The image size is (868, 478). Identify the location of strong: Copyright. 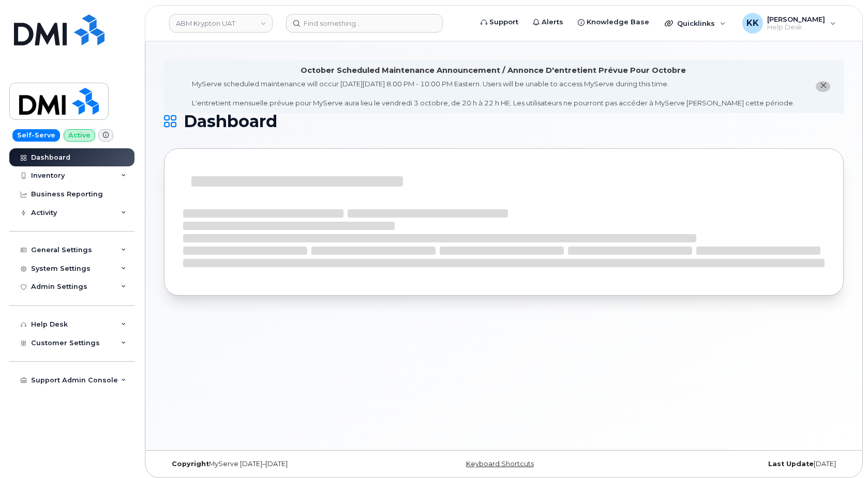
(190, 463).